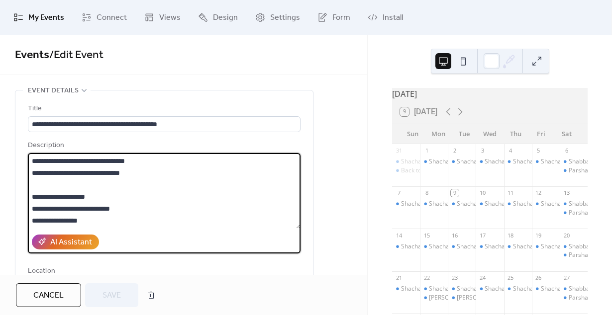  Describe the element at coordinates (454, 151) in the screenshot. I see `div: 2` at that location.